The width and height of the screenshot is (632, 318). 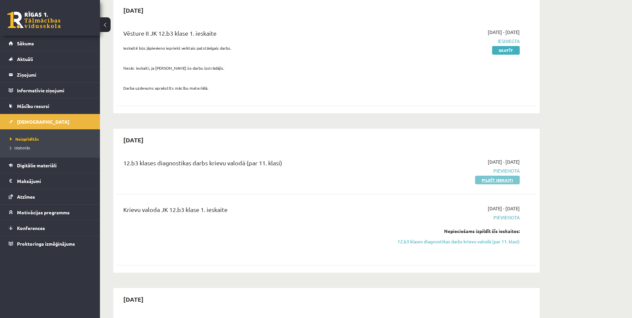 What do you see at coordinates (33, 106) in the screenshot?
I see `span: Mācību resursi` at bounding box center [33, 106].